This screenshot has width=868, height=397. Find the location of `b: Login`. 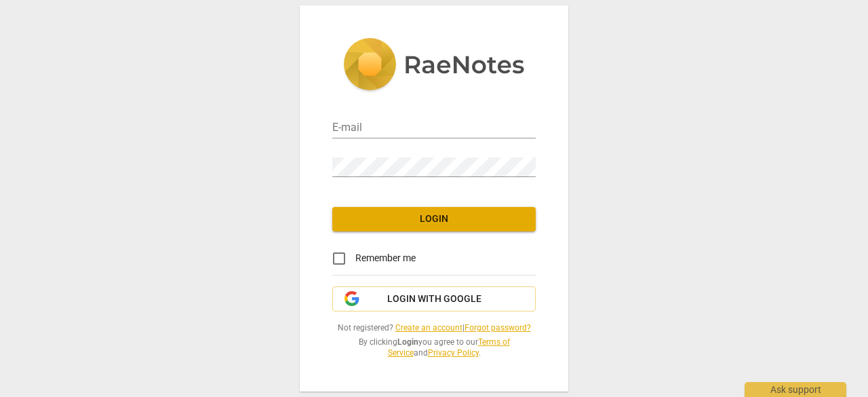

b: Login is located at coordinates (408, 342).